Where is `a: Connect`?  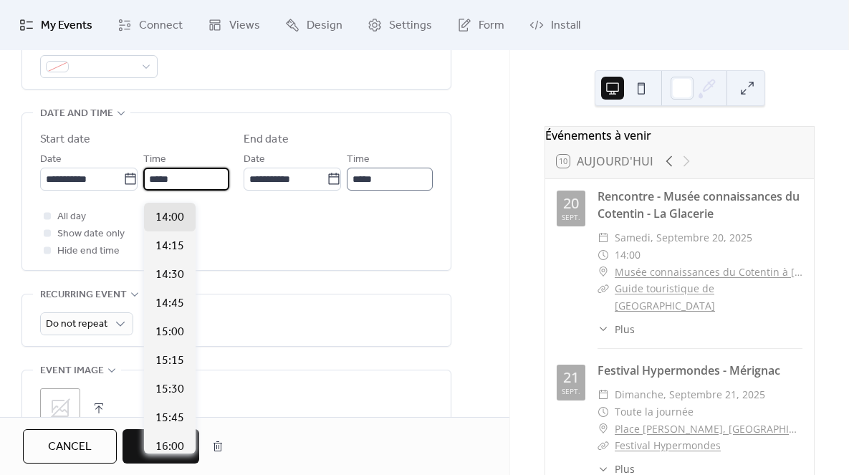
a: Connect is located at coordinates (150, 25).